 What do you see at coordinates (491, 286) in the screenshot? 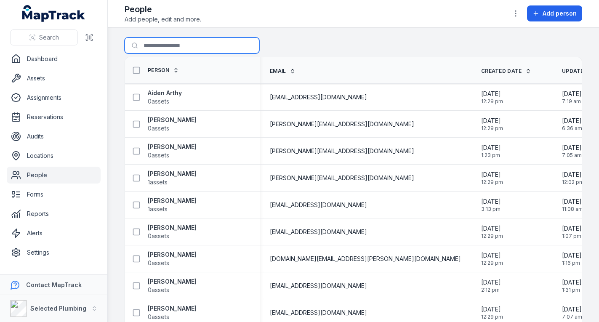
I see `time: 5/14/2025, 2:12:32 PM` at bounding box center [491, 286].